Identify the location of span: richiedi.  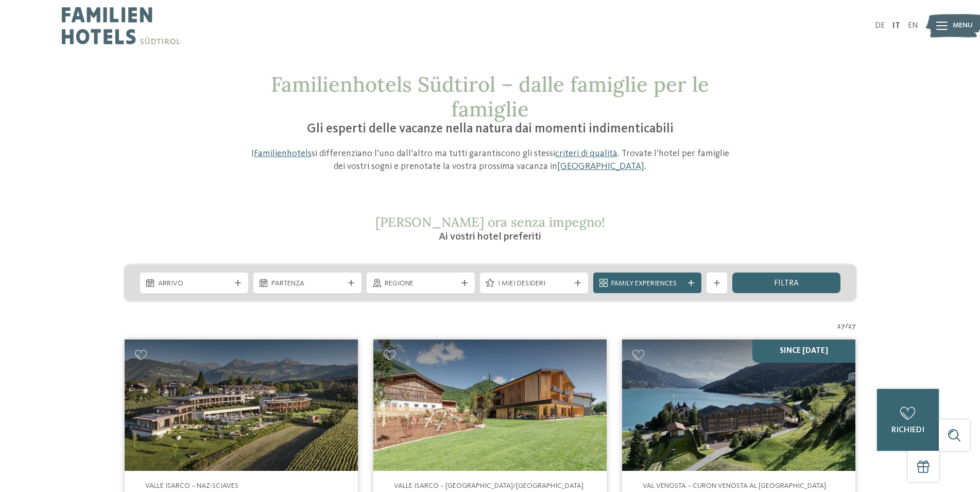
(908, 431).